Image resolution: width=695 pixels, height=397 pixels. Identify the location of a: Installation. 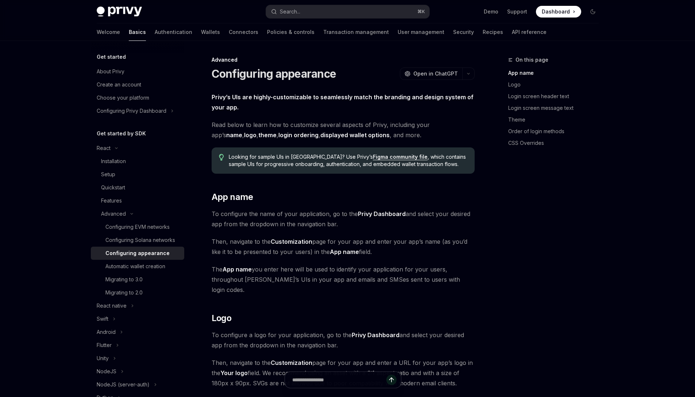
(138, 161).